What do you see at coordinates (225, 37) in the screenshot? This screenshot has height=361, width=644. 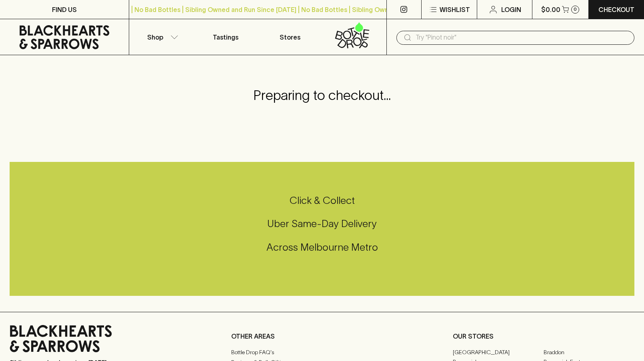 I see `p: Tastings` at bounding box center [225, 37].